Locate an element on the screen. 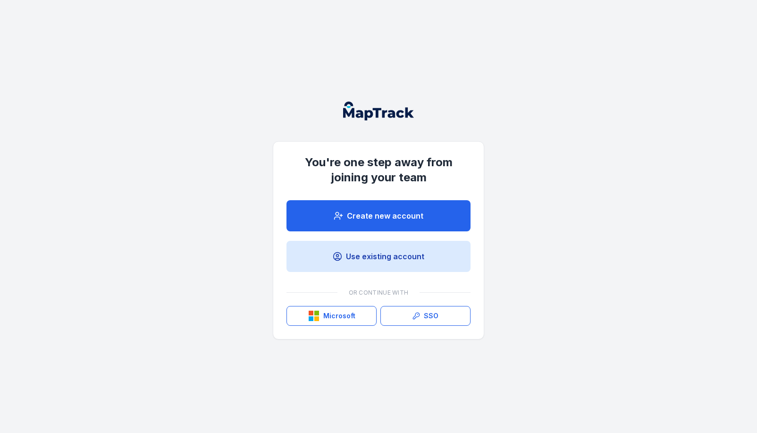  a: Create new account is located at coordinates (379, 216).